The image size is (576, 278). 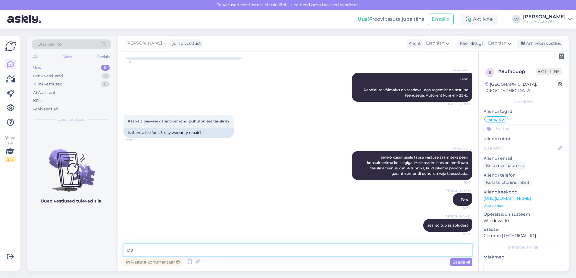 What do you see at coordinates (447, 225) in the screenshot?
I see `span: seal sõltub asjaoludest` at bounding box center [447, 225].